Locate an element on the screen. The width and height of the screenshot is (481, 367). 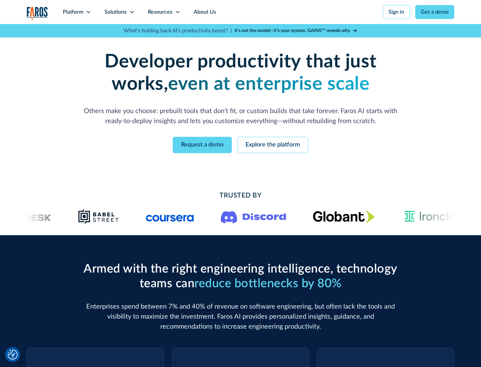
p: What's holding back AI's productivity boost? | is located at coordinates (178, 31).